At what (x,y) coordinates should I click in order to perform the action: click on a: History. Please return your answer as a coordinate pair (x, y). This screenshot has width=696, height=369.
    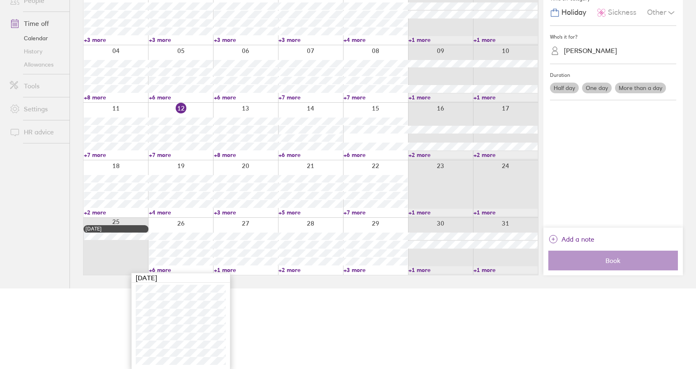
    Looking at the image, I should click on (36, 51).